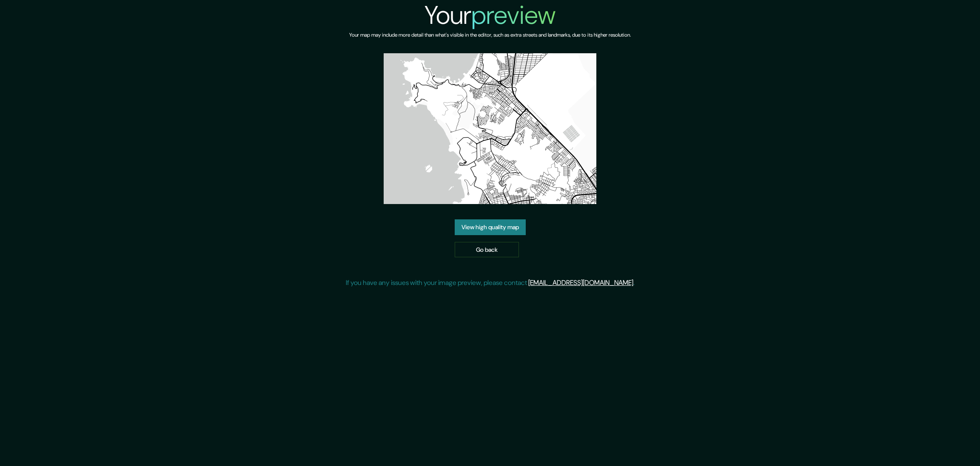  Describe the element at coordinates (490, 283) in the screenshot. I see `p: If you have any issues with your image preview, please contact .` at that location.